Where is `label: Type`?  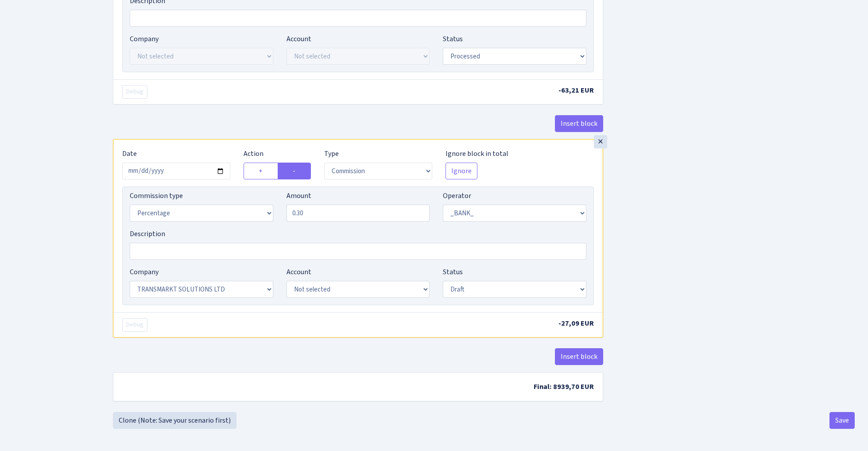 label: Type is located at coordinates (331, 154).